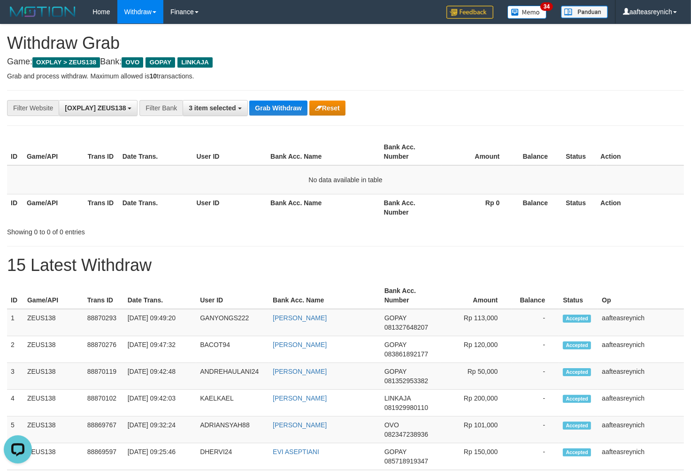  Describe the element at coordinates (327, 108) in the screenshot. I see `button: Reset` at that location.